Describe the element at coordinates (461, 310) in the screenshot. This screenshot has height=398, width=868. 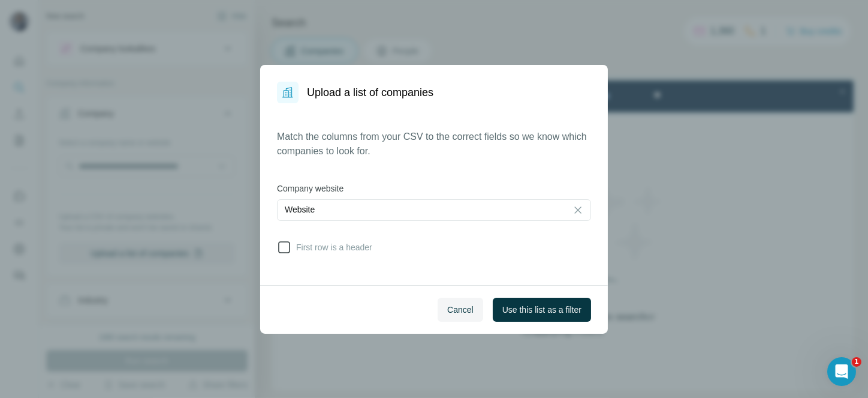
I see `button: Cancel` at that location.